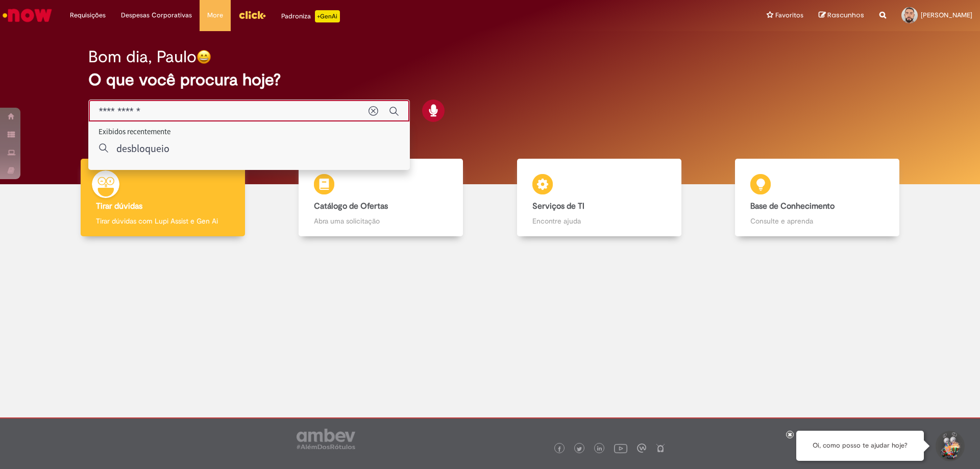 This screenshot has height=469, width=980. Describe the element at coordinates (163, 221) in the screenshot. I see `p: Tirar dúvidas com Lupi Assist e Gen Ai` at that location.